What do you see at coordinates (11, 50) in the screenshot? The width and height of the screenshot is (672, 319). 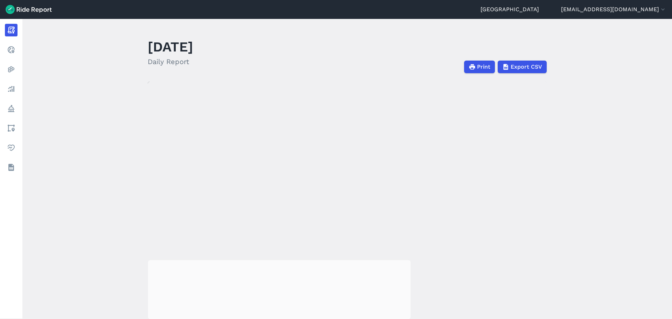 I see `a: Realtime` at bounding box center [11, 50].